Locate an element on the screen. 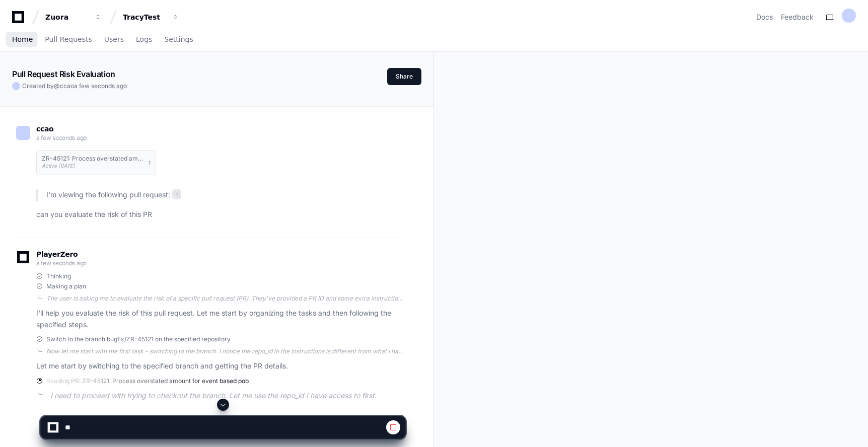 The image size is (868, 447). span: Pull Requests is located at coordinates (68, 39).